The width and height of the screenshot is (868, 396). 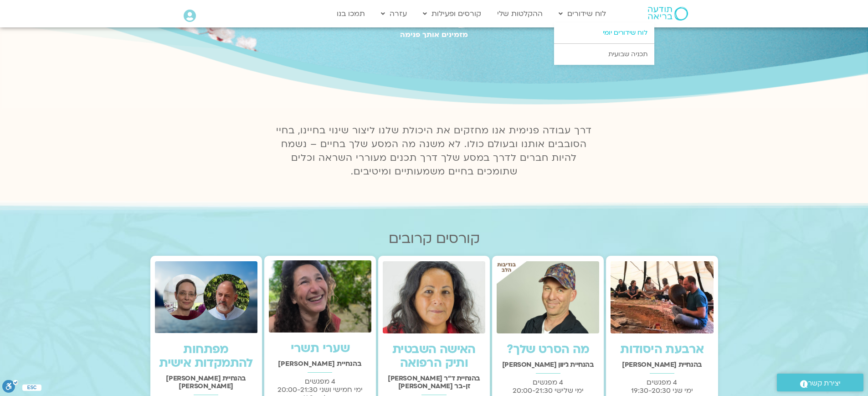 I want to click on a: לוח שידורים יומי, so click(x=604, y=33).